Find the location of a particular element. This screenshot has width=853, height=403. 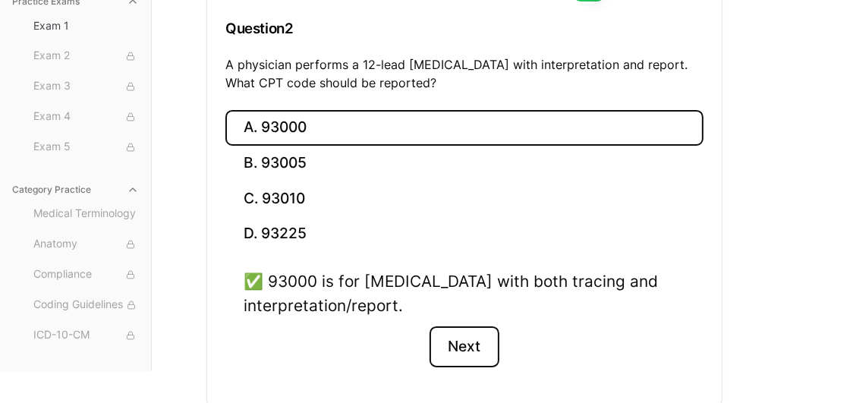

span: Exam 5 is located at coordinates (86, 147).